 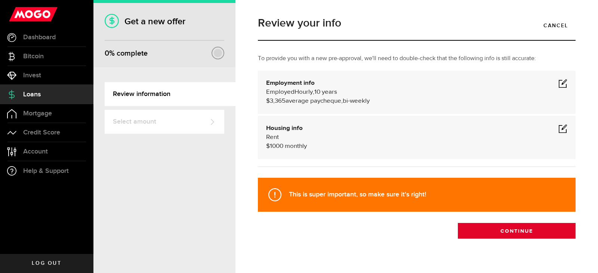 What do you see at coordinates (276, 101) in the screenshot?
I see `span: $3,365` at bounding box center [276, 101].